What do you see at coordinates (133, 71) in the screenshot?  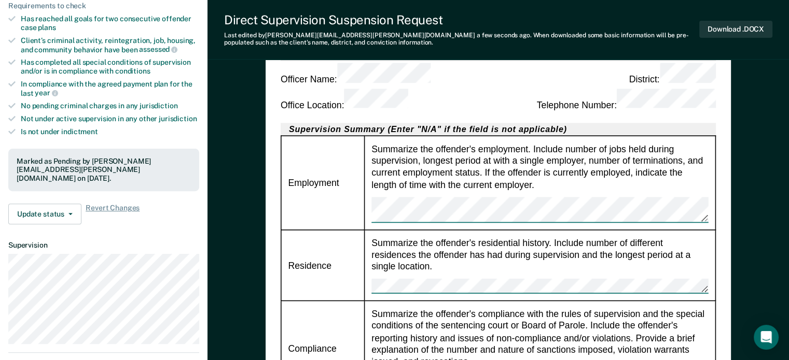 I see `span: conditions` at bounding box center [133, 71].